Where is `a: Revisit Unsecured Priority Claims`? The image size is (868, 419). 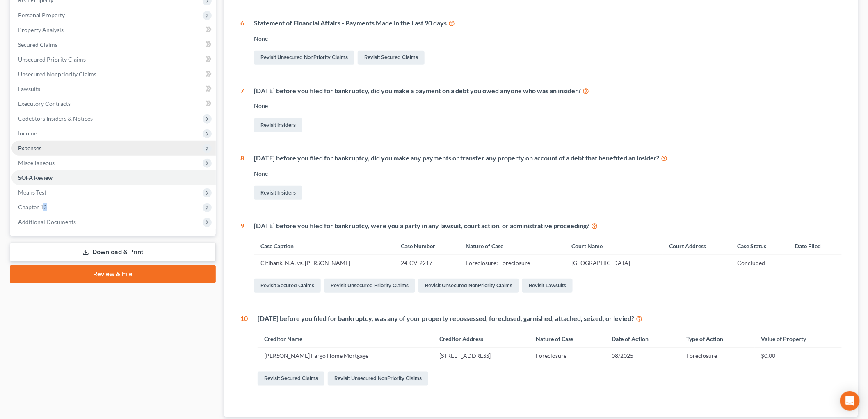 a: Revisit Unsecured Priority Claims is located at coordinates (369, 285).